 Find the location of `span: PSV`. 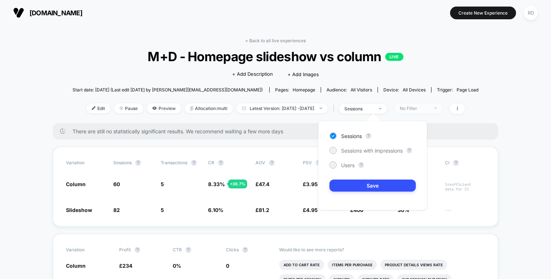

span: PSV is located at coordinates (307, 163).